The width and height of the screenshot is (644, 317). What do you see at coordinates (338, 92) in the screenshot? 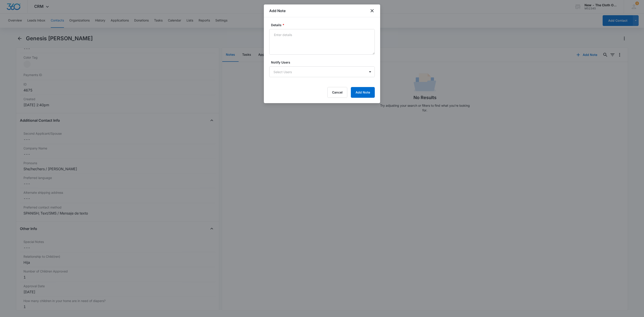
I see `button: Cancel` at bounding box center [338, 92].